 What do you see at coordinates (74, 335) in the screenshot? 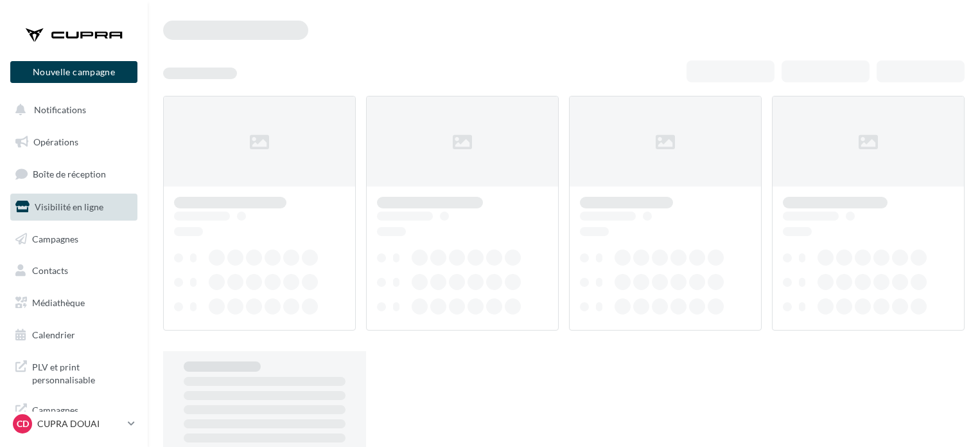
I see `a: Calendrier` at bounding box center [74, 335].